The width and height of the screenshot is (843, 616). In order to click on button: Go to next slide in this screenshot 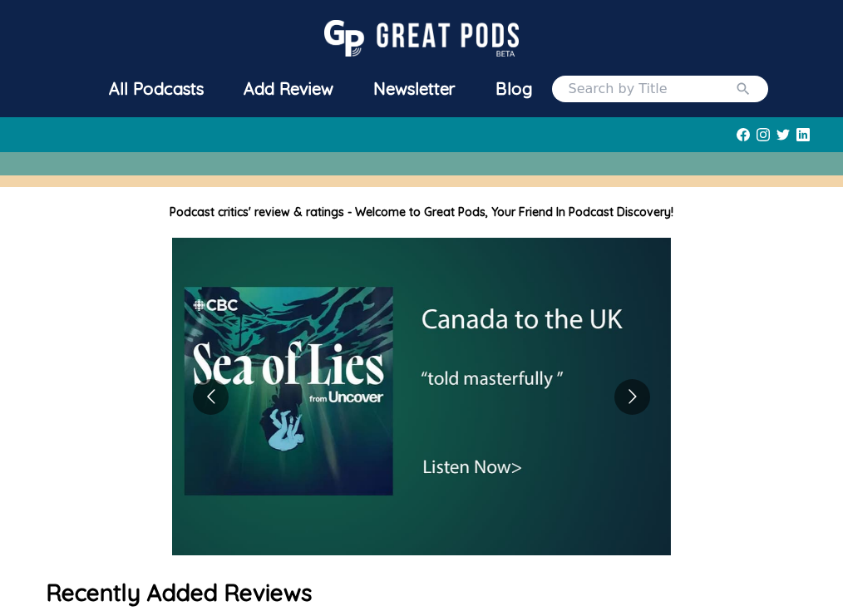, I will do `click(631, 396)`.